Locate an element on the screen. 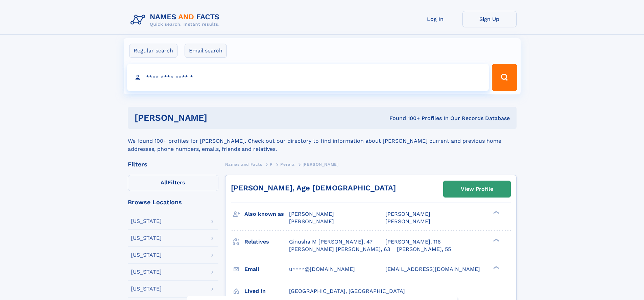  input: search input is located at coordinates (308, 77).